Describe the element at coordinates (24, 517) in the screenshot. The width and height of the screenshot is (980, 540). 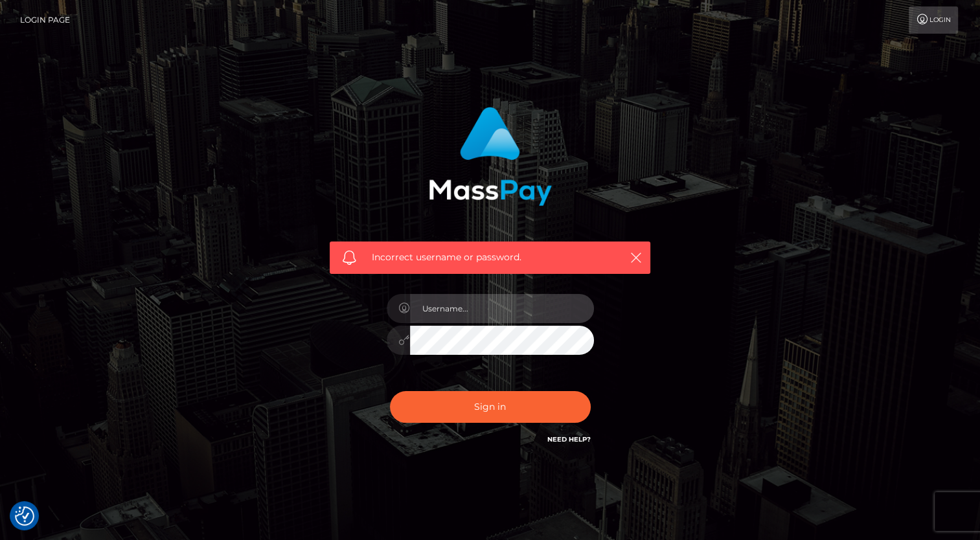
I see `button: Consent Preferences` at that location.